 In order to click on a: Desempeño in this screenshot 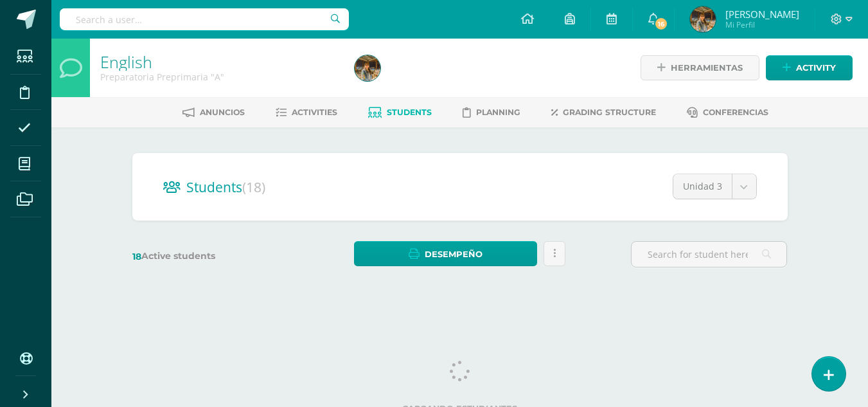, I will do `click(445, 253)`.